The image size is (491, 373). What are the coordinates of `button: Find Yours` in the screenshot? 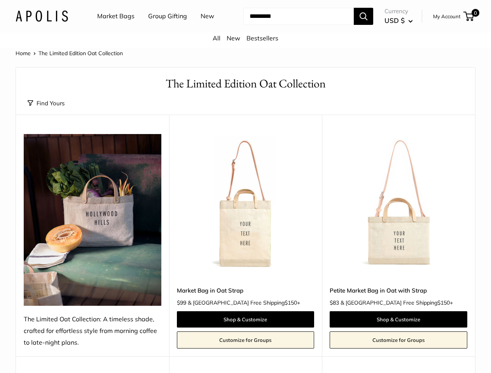 It's located at (46, 103).